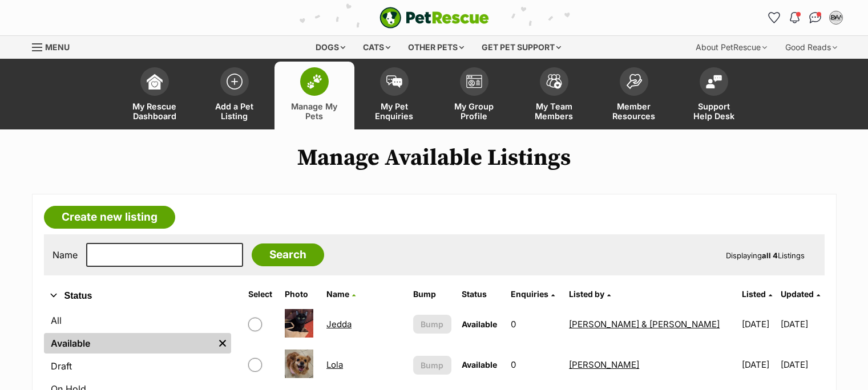  I want to click on a: My Group Profile, so click(474, 95).